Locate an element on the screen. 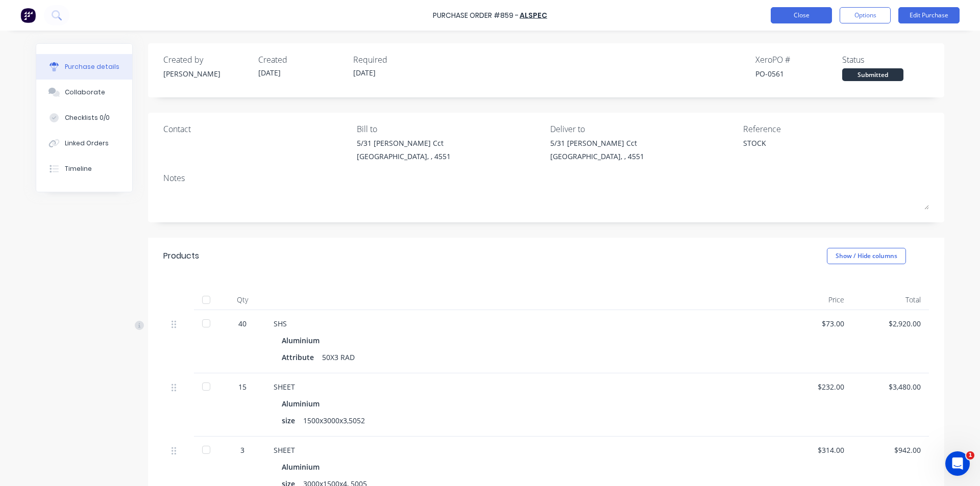 The image size is (980, 486). div: $3,480.00 is located at coordinates (890, 387).